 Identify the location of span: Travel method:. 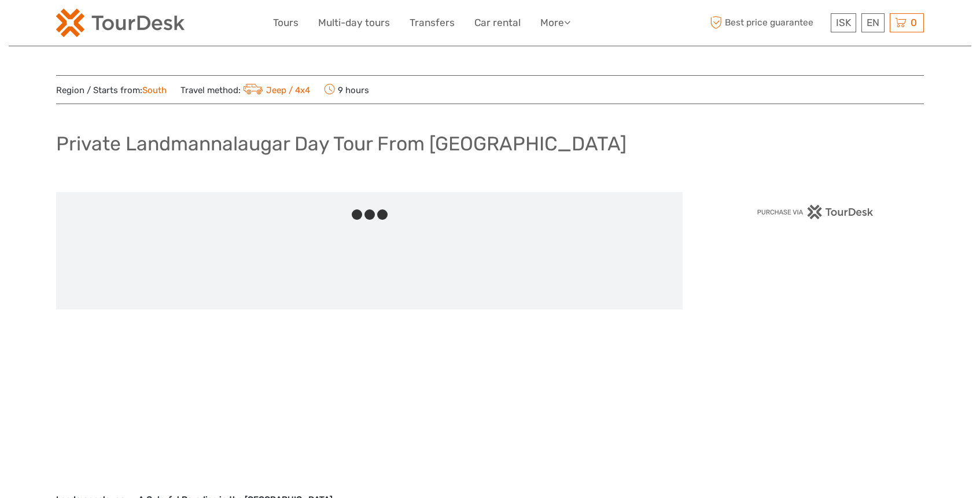
(245, 90).